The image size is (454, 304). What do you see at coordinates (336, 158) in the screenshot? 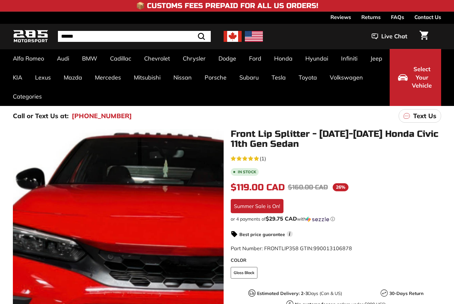
I see `a: 5.0 rating (1 votes)` at bounding box center [336, 158].